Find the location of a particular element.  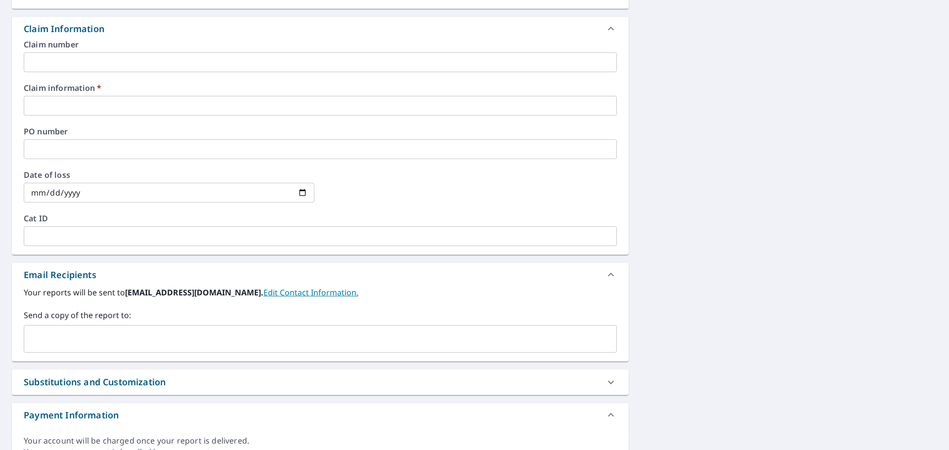

label: PO number is located at coordinates (320, 131).